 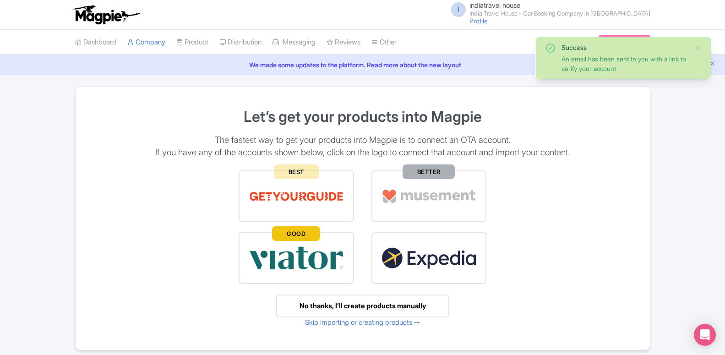 What do you see at coordinates (624, 42) in the screenshot?
I see `a: Subscription` at bounding box center [624, 42].